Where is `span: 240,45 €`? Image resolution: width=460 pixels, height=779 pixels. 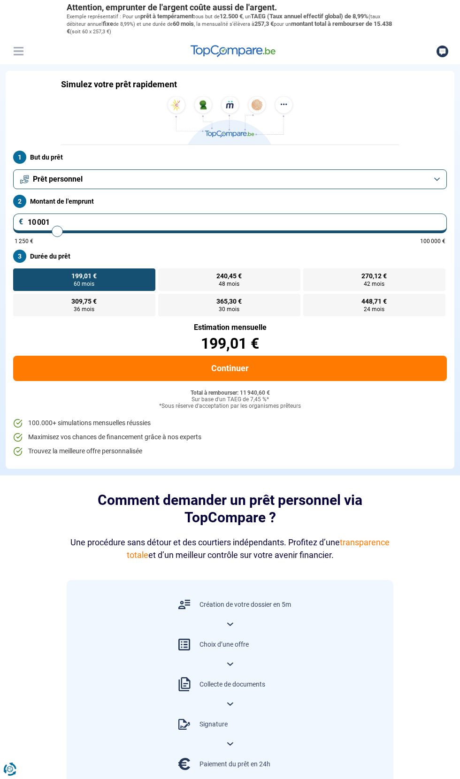 span: 240,45 € is located at coordinates (229, 276).